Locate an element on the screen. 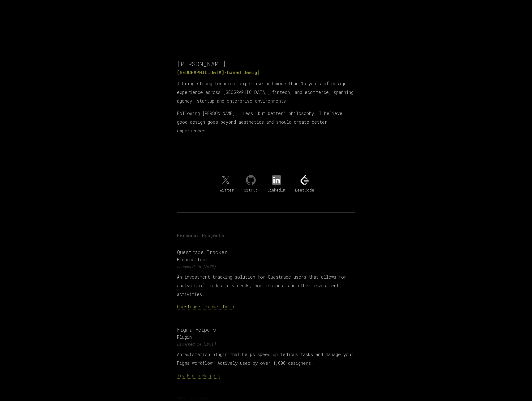 The width and height of the screenshot is (532, 401). p: An investment tracking solution for Questrade users that allows for analysis of trades, dividends... is located at coordinates (266, 286).